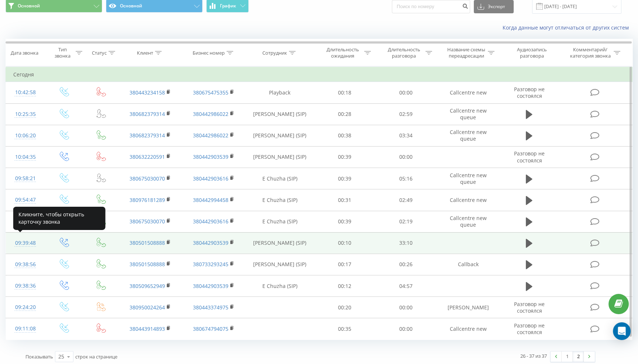  I want to click on span: Основной, so click(28, 6).